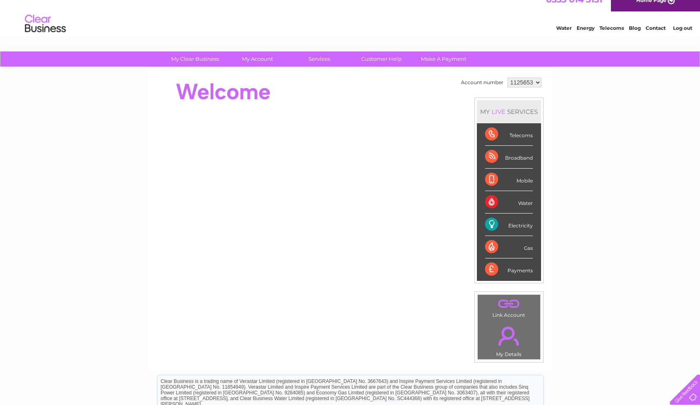  I want to click on div: Telecoms, so click(508, 134).